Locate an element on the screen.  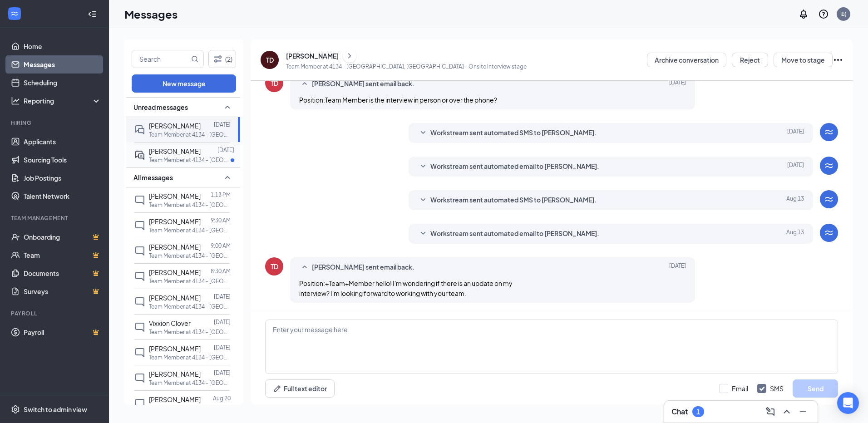
button: ChevronRight is located at coordinates (349, 56).